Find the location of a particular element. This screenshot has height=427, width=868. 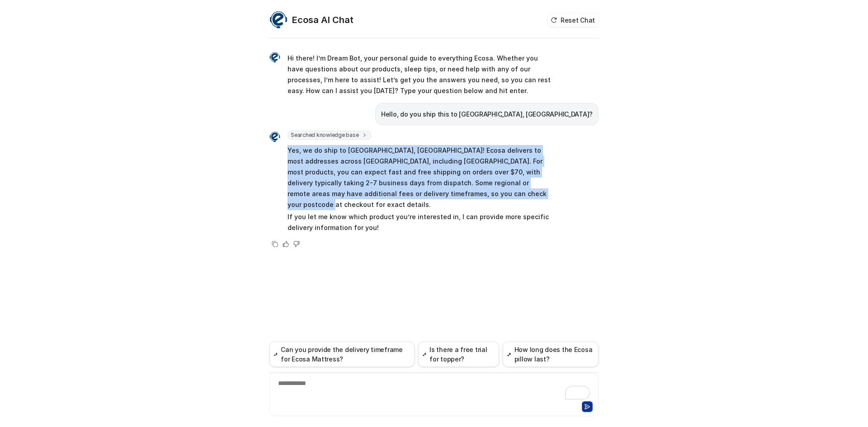

button: Is there a free trial for topper? is located at coordinates (458, 354).